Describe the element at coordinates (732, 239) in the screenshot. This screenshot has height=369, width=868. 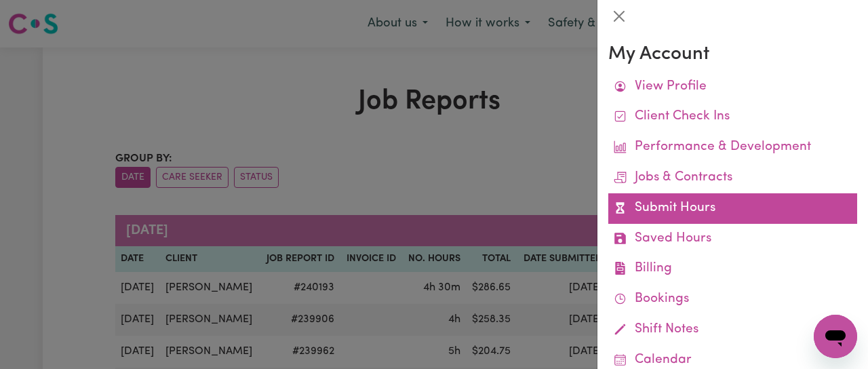
I see `a: Saved Hours` at that location.